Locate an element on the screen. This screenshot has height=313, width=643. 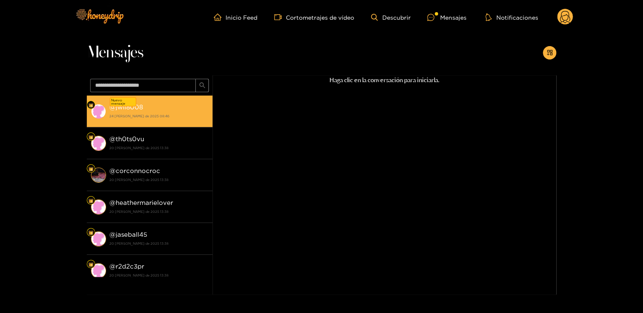
font: @corconnocroc is located at coordinates (135, 171).